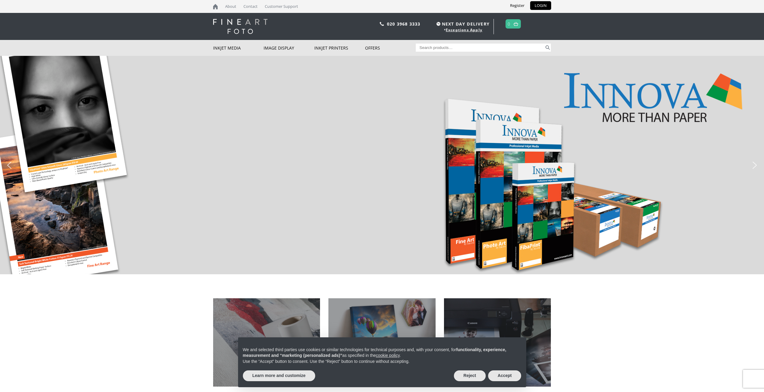  I want to click on span: NEXT DAY DELIVERY, so click(462, 24).